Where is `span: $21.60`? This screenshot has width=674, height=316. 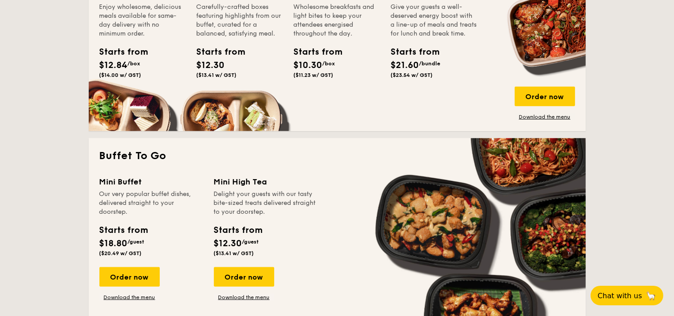 span: $21.60 is located at coordinates (405, 65).